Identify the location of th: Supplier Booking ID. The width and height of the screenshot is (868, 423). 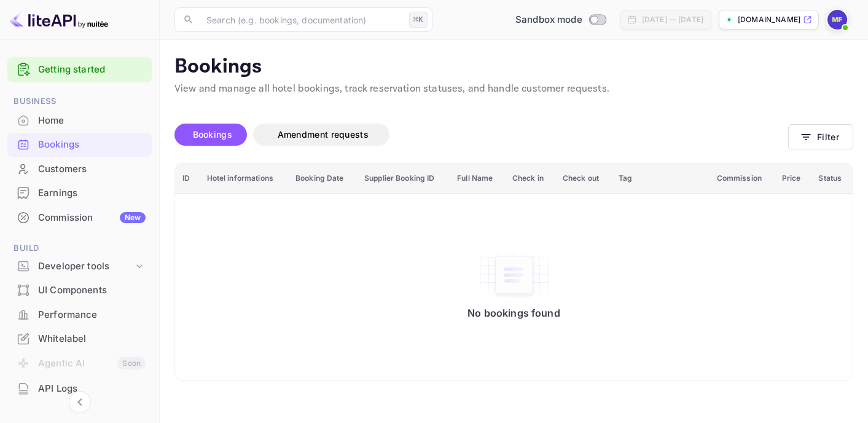
(403, 178).